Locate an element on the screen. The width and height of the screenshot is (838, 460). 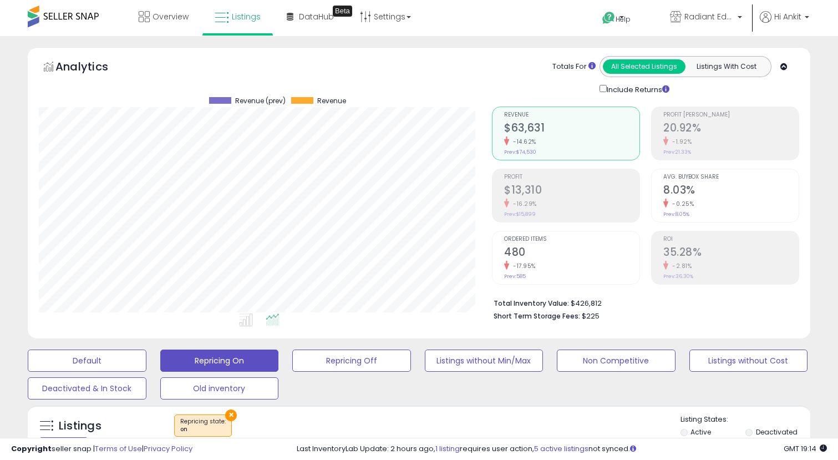
h5: Listings is located at coordinates (80, 426).